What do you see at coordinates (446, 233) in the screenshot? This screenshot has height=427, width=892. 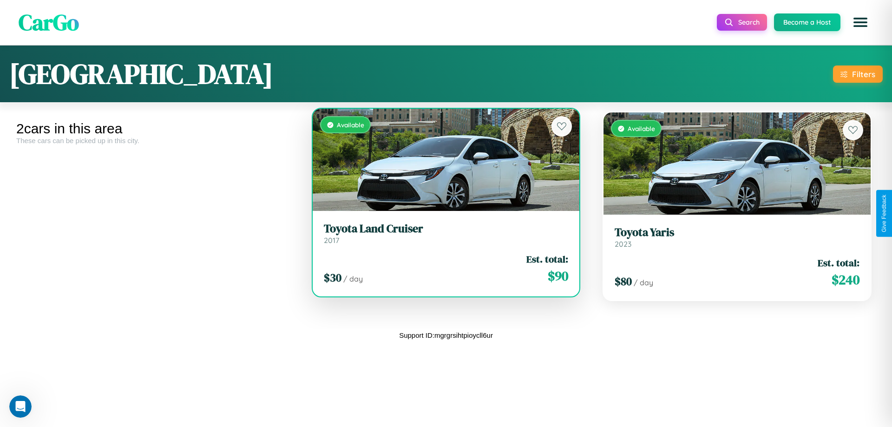 I see `a: Toyota Land Cruiser2017` at bounding box center [446, 233].